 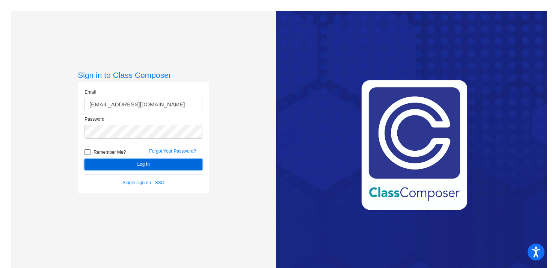 I want to click on span: Remember Me?, so click(x=110, y=152).